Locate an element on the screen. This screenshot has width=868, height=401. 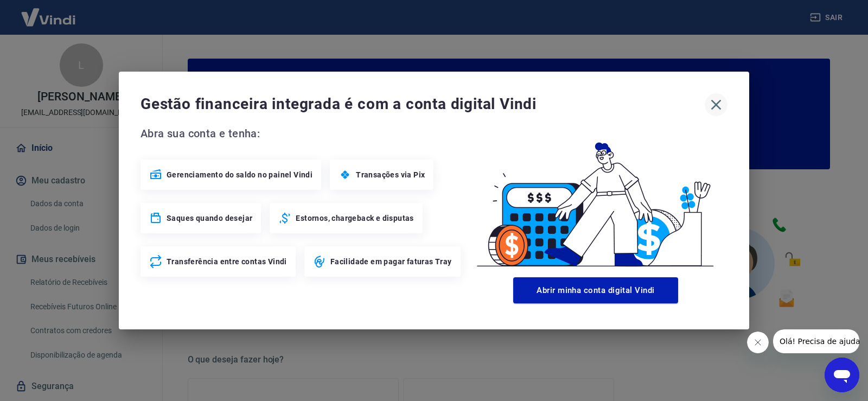
span: Transferência entre contas Vindi is located at coordinates (227, 261).